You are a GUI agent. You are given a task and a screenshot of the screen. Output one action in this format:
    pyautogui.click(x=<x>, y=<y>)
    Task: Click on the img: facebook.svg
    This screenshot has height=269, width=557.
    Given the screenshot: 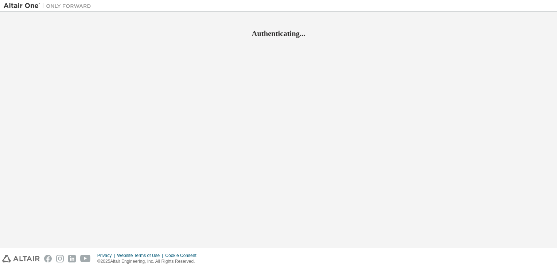 What is the action you would take?
    pyautogui.click(x=48, y=259)
    